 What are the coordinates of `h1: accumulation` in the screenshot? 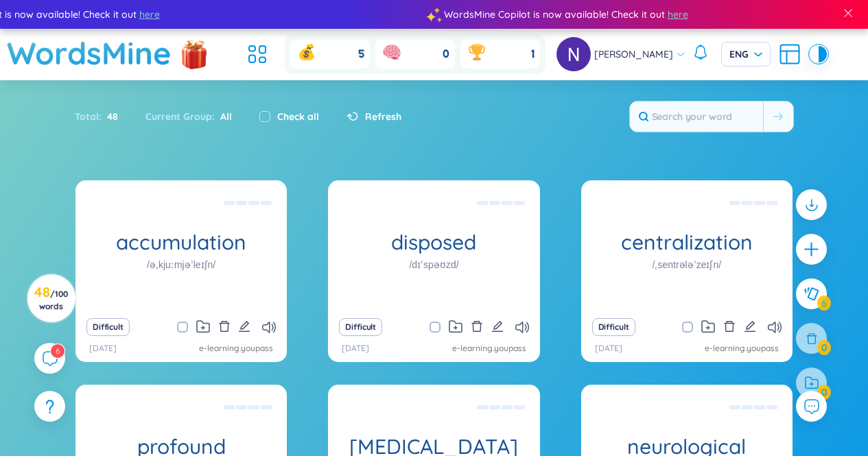 It's located at (181, 241).